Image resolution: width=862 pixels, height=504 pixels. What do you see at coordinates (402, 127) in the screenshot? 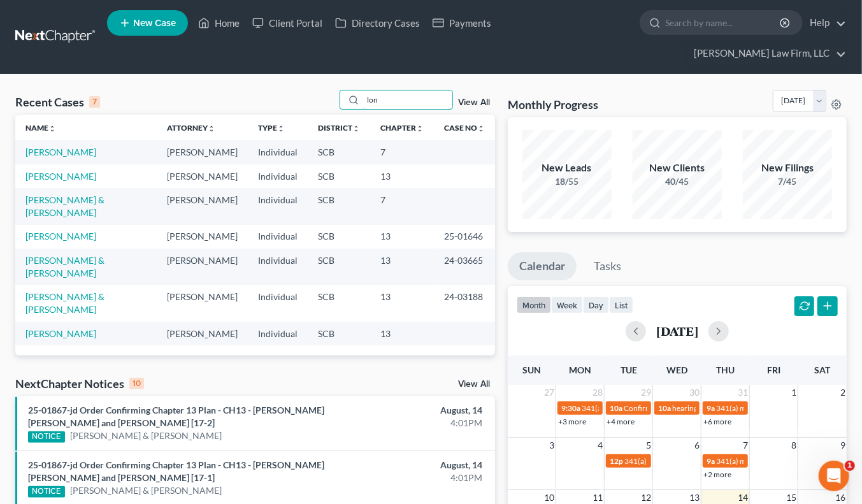
I see `a: Chapterunfold_more` at bounding box center [402, 127].